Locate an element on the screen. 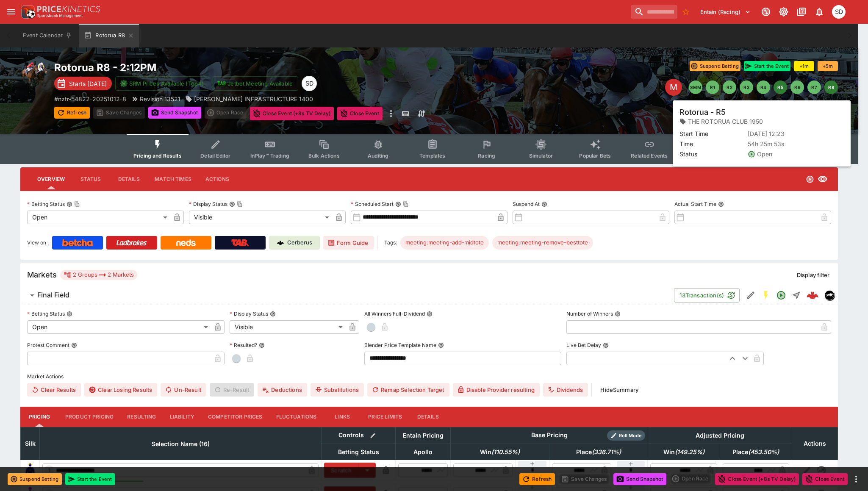  span: Racing is located at coordinates (486, 156).